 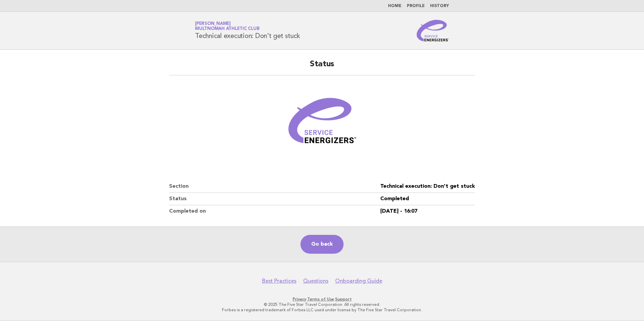 I want to click on a: Best Practices, so click(x=279, y=281).